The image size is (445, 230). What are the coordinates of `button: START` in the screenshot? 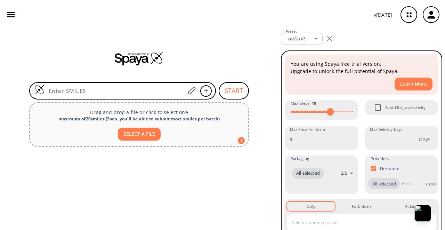 It's located at (234, 91).